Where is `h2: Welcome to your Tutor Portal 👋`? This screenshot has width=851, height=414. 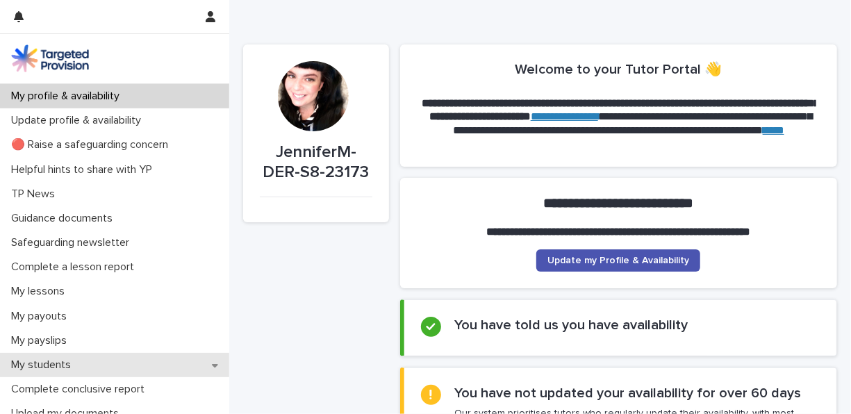 h2: Welcome to your Tutor Portal 👋 is located at coordinates (618, 69).